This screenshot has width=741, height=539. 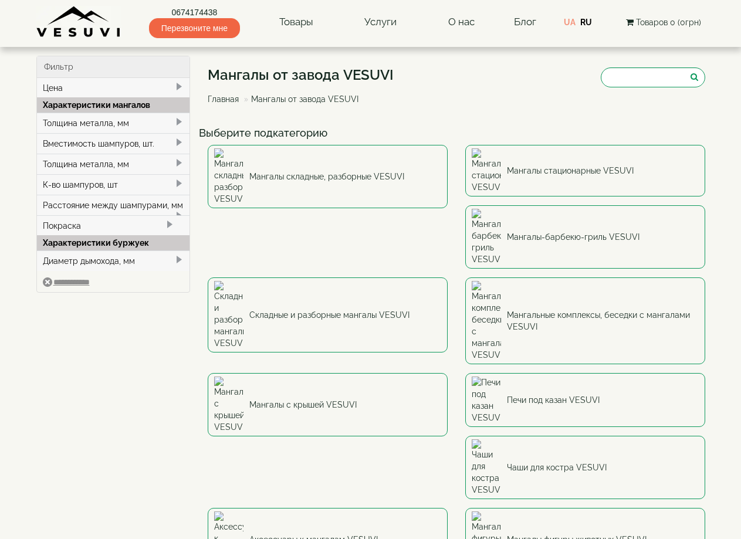 I want to click on h4: Выберите подкатегорию, so click(x=457, y=133).